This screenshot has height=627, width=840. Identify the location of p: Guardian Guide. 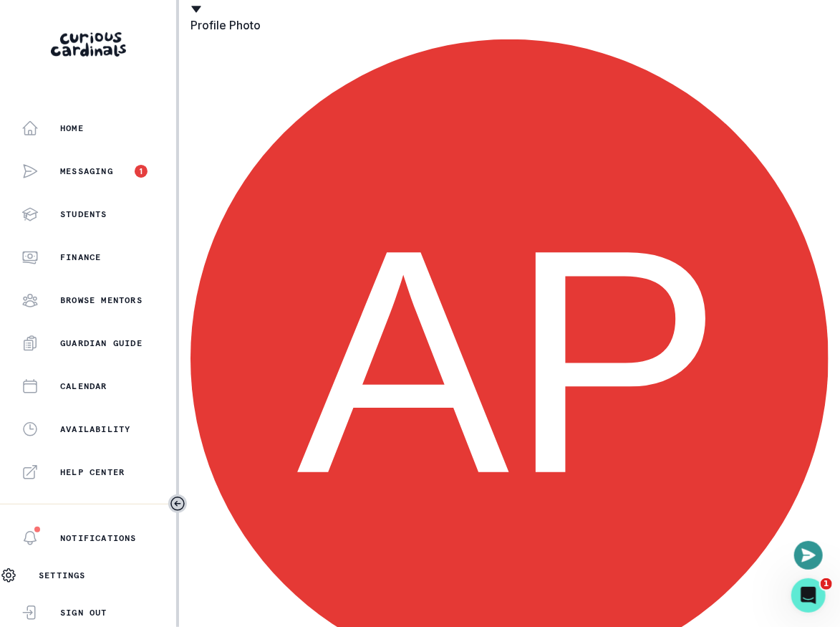
(101, 343).